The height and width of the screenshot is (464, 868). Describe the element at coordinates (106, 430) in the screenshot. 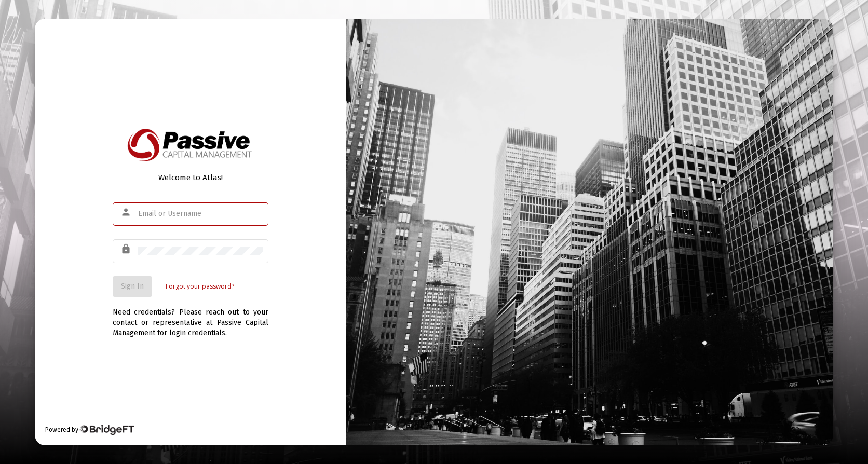

I see `img: Bridge Financial Technology Logo` at that location.